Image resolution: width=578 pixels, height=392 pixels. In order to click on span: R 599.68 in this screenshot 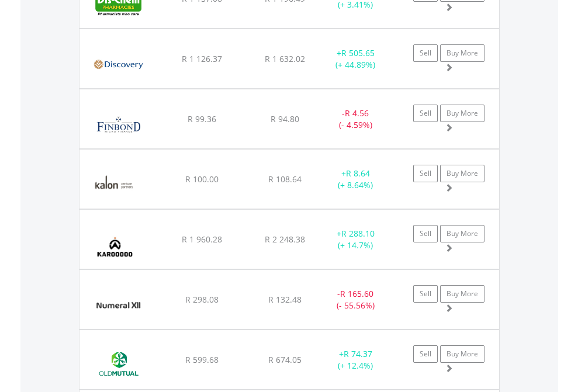, I will do `click(202, 359)`.